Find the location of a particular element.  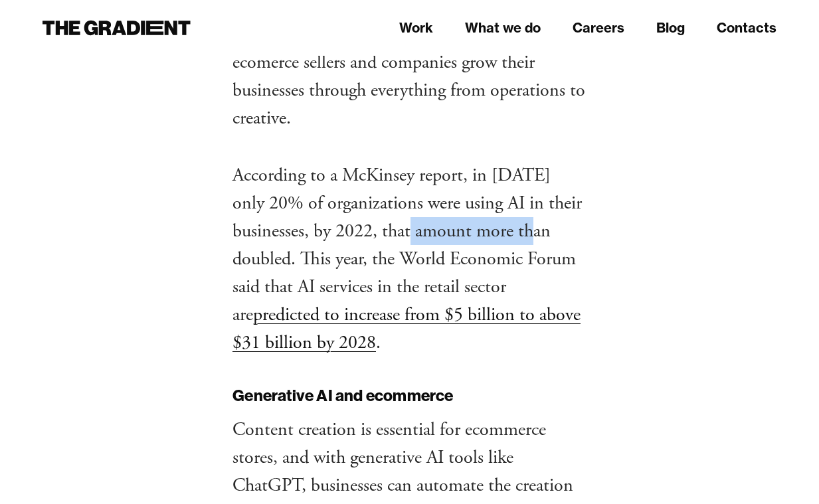

h3: Generative AI and ecommerce is located at coordinates (409, 395).